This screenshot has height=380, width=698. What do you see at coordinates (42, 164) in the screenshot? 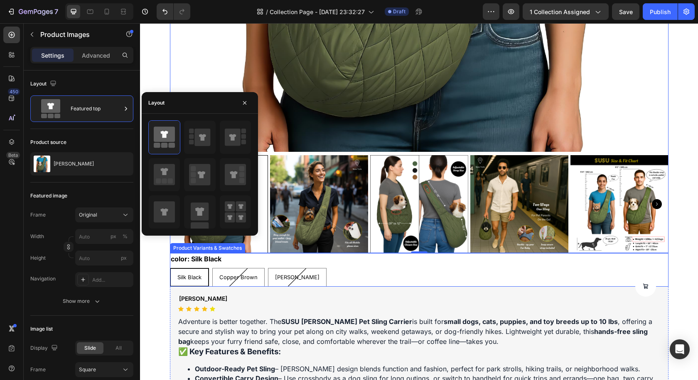
I see `img: product feature img` at bounding box center [42, 164].